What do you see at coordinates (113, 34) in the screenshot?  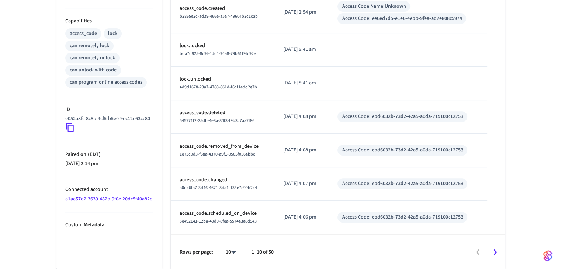 I see `div: lock` at bounding box center [113, 34].